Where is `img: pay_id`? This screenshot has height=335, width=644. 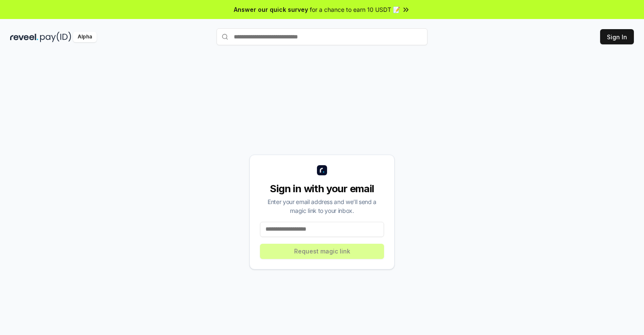
img: pay_id is located at coordinates (56, 37).